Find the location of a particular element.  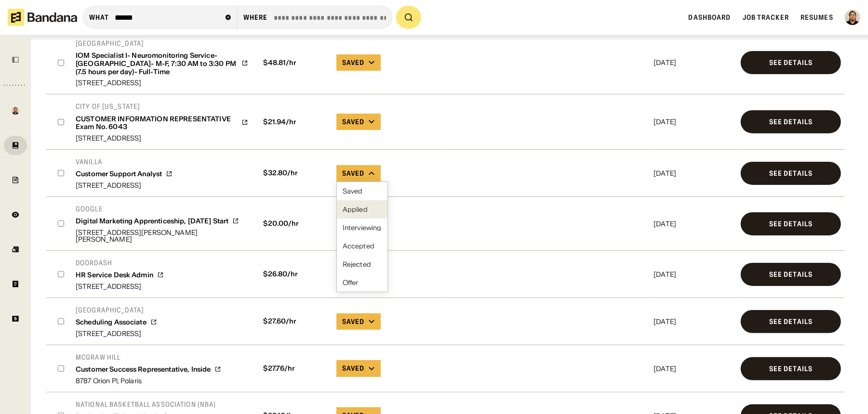

div: $ 27.60 /hr is located at coordinates (294, 321).